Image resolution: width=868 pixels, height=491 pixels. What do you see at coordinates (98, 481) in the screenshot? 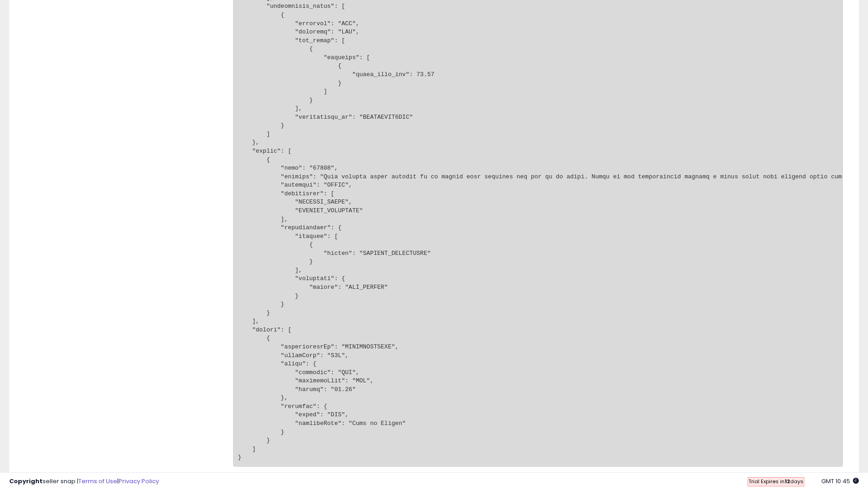
I see `a: Terms of Use` at bounding box center [98, 481].